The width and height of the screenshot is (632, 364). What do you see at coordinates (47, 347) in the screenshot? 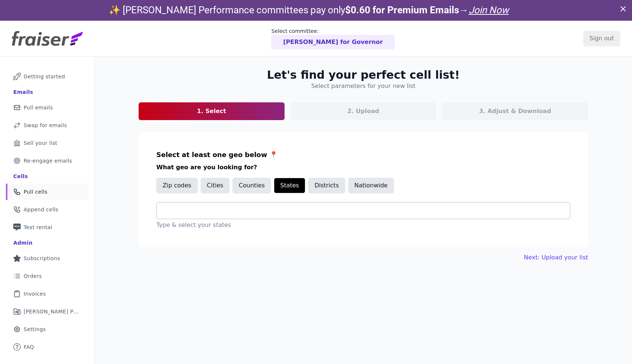
I see `a: FAQ` at bounding box center [47, 347].